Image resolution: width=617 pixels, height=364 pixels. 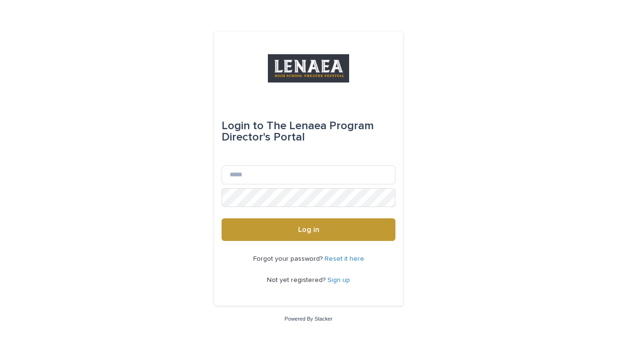 What do you see at coordinates (308, 230) in the screenshot?
I see `button: Log in` at bounding box center [308, 230].